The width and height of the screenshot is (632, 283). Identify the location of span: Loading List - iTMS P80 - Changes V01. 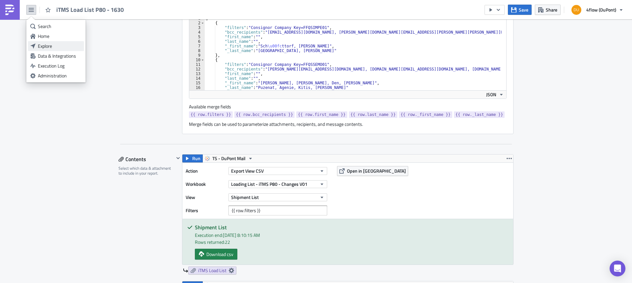
(269, 184).